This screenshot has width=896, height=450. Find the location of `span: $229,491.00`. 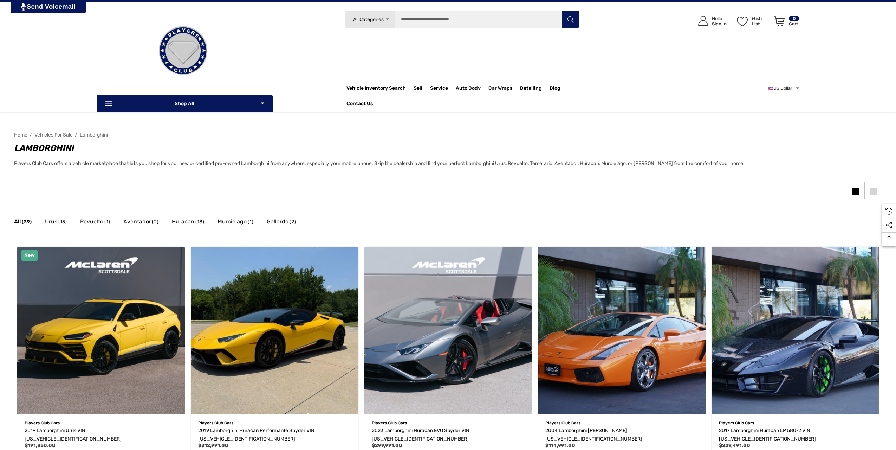

span: $229,491.00 is located at coordinates (735, 445).